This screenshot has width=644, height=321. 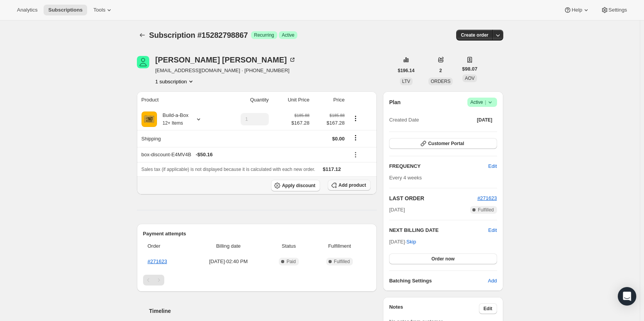 What do you see at coordinates (179, 139) in the screenshot?
I see `th: Shipping` at bounding box center [179, 139].